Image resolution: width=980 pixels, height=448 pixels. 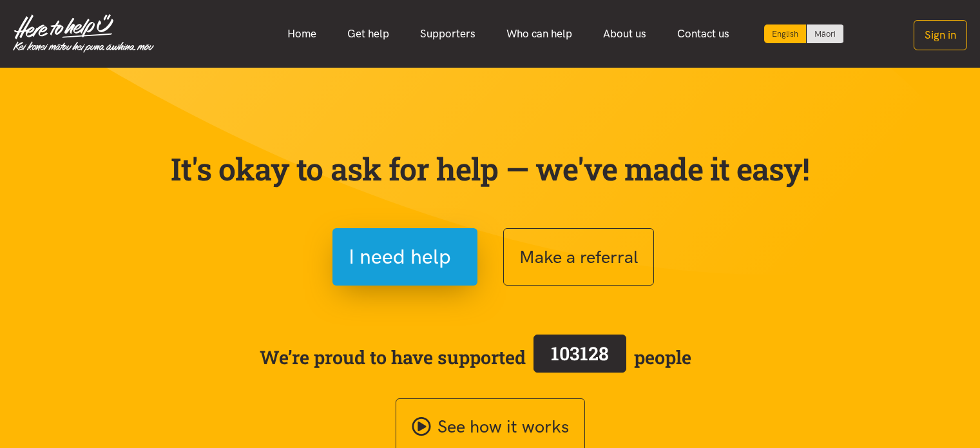 I want to click on a: Get help, so click(x=368, y=34).